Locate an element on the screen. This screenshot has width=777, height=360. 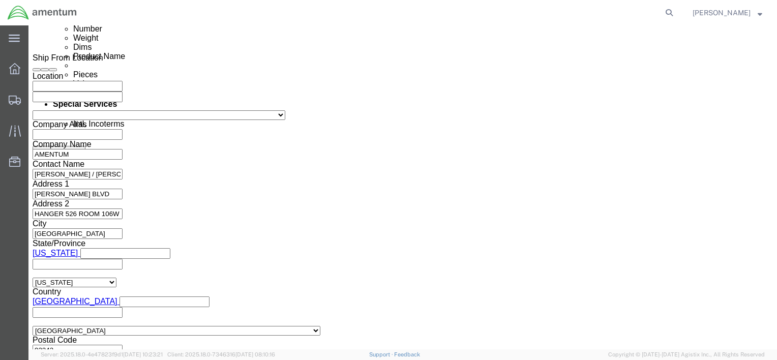
span: Adrian Cantu is located at coordinates (721, 13).